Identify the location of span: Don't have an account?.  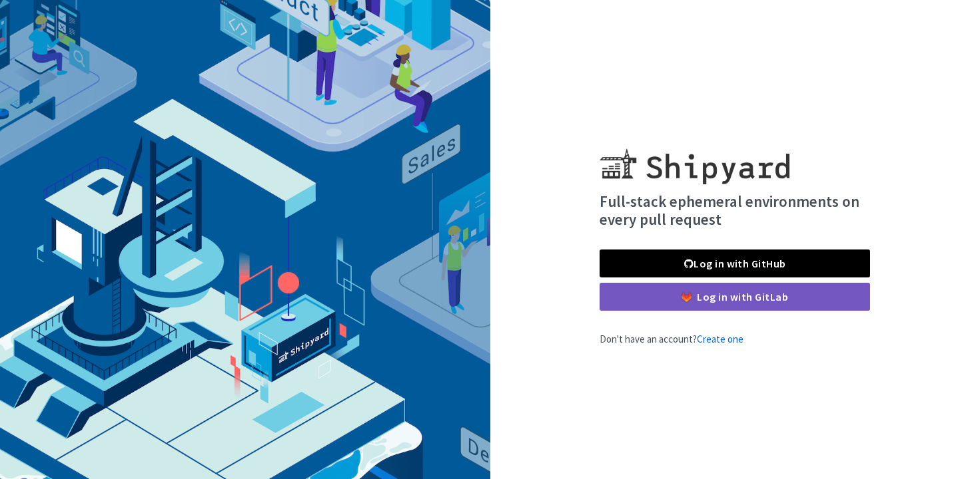
(672, 339).